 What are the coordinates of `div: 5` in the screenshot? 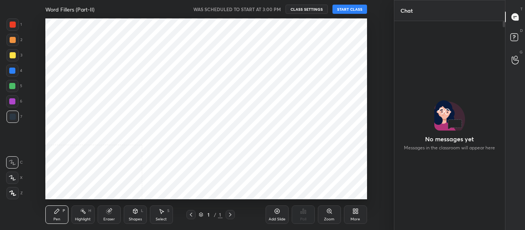 It's located at (14, 86).